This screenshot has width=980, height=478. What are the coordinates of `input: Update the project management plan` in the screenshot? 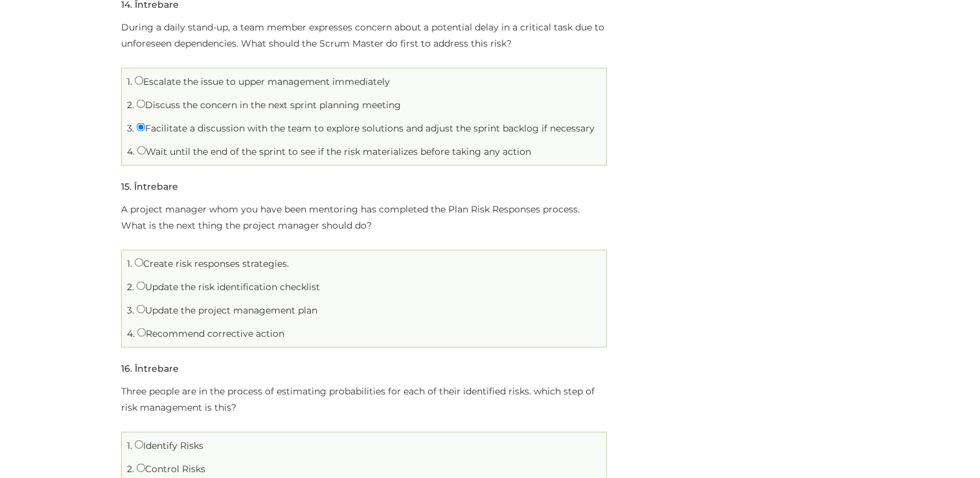 It's located at (140, 309).